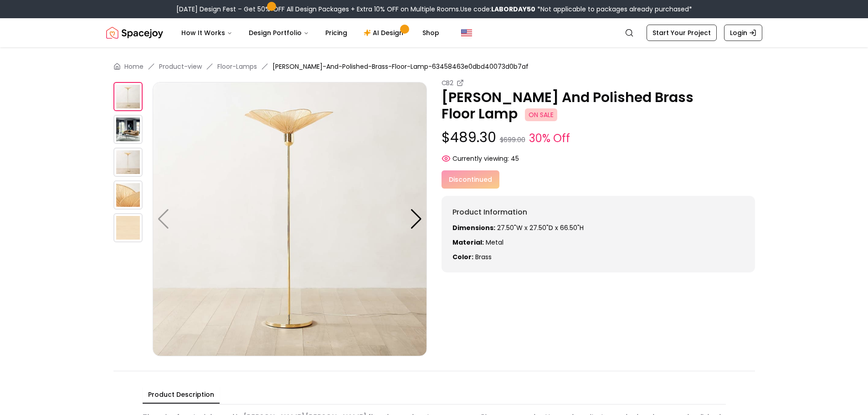  What do you see at coordinates (134, 33) in the screenshot?
I see `img: Spacejoy Logo` at bounding box center [134, 33].